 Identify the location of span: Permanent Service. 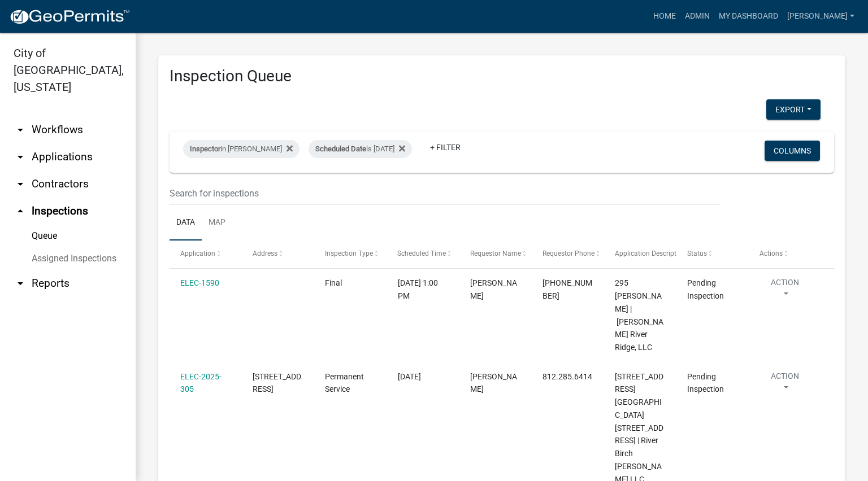
(344, 383).